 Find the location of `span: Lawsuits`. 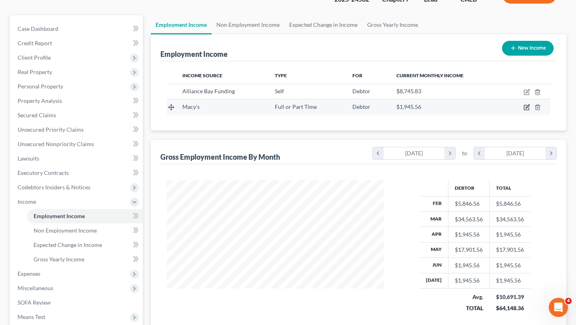

span: Lawsuits is located at coordinates (28, 158).